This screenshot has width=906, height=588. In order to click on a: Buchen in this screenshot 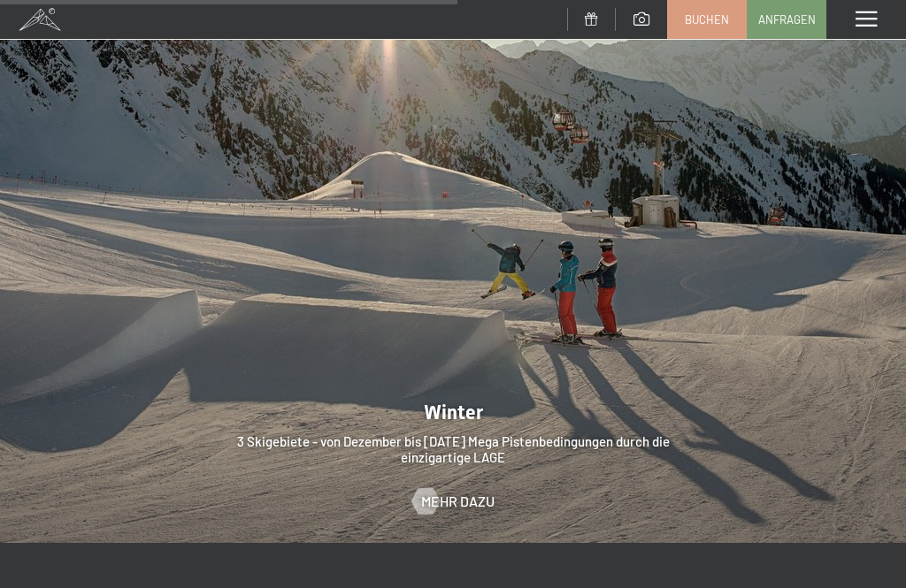, I will do `click(706, 20)`.